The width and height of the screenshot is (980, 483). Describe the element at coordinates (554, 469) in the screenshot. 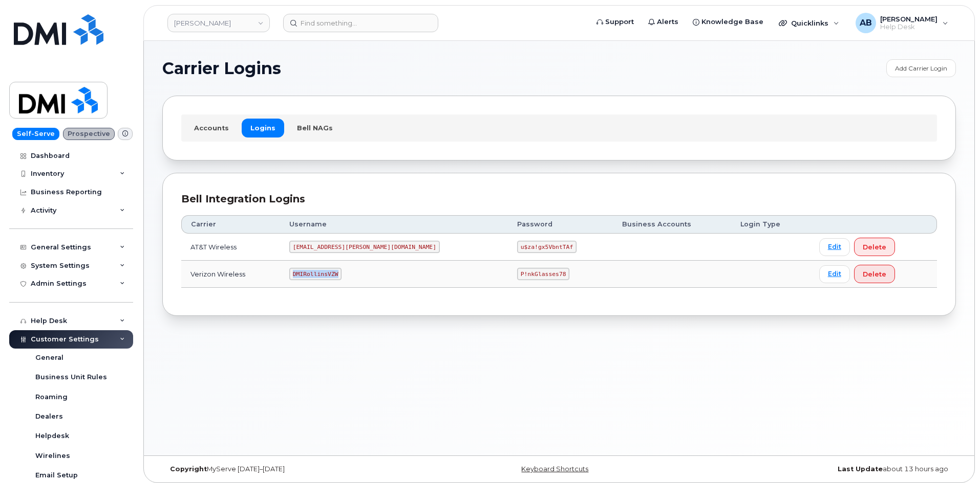

I see `a: Keyboard Shortcuts` at that location.